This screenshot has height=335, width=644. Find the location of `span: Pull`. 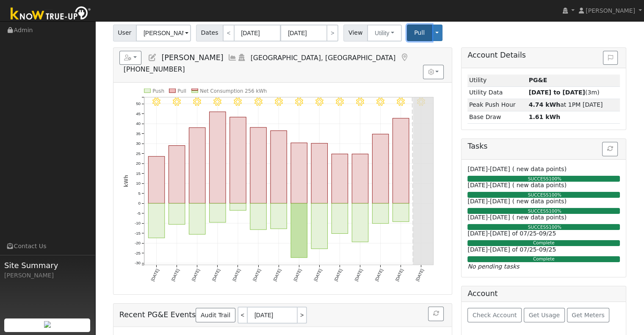

span: Pull is located at coordinates (419, 33).